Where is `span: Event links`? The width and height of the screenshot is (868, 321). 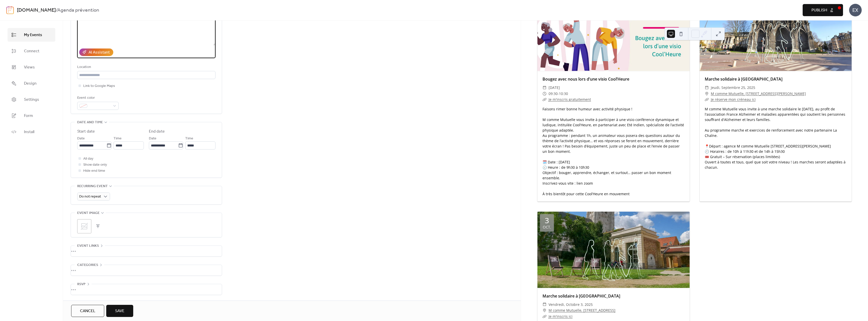
span: Event links is located at coordinates (88, 246).